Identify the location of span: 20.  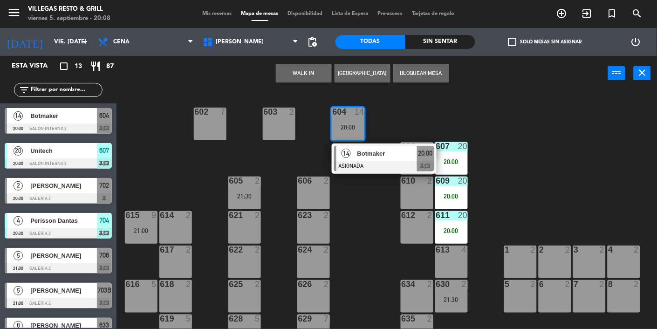
(18, 151).